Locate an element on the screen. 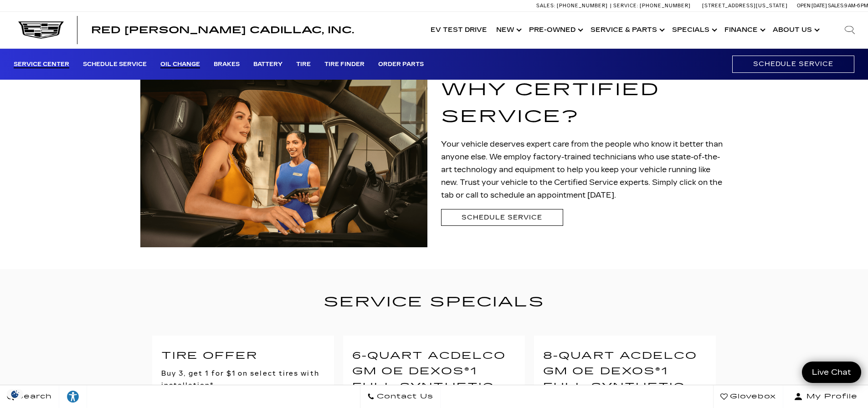 The image size is (868, 408). a: About Us is located at coordinates (795, 30).